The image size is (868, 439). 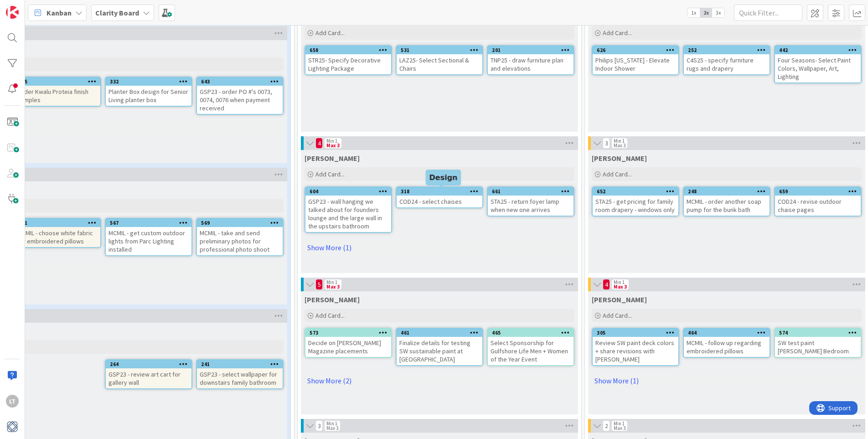 I want to click on div: Four Seasons- Select Paint Colors, Wallpaper, Art, Lighting, so click(x=818, y=68).